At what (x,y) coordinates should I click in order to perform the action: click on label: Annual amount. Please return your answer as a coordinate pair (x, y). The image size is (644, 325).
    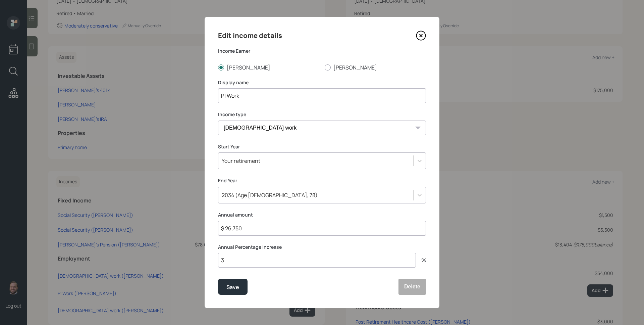
    Looking at the image, I should click on (322, 215).